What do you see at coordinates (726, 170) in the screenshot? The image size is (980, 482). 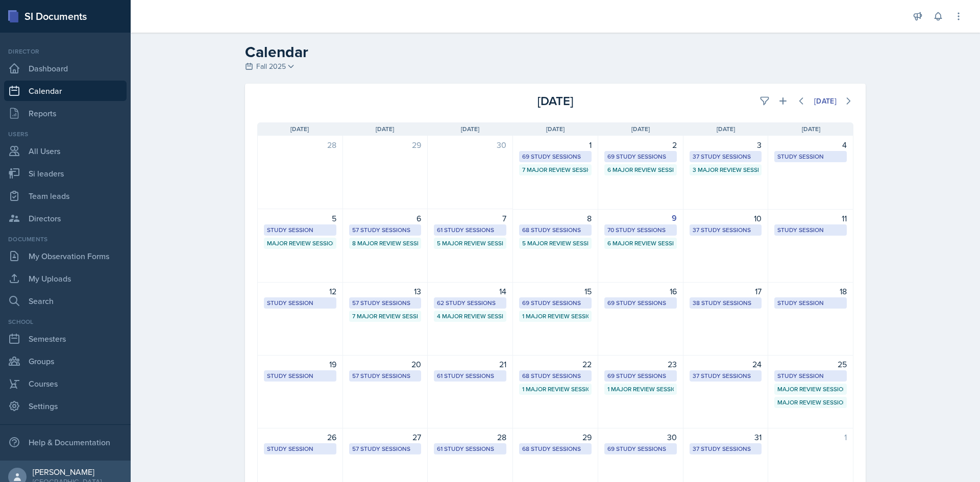 I see `div: 3 Major Review Sessions` at bounding box center [726, 170].